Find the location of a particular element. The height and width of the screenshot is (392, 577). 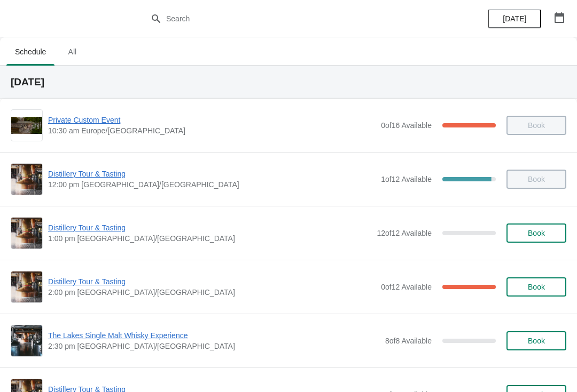

span: 0 of 16 Available is located at coordinates (406, 125).